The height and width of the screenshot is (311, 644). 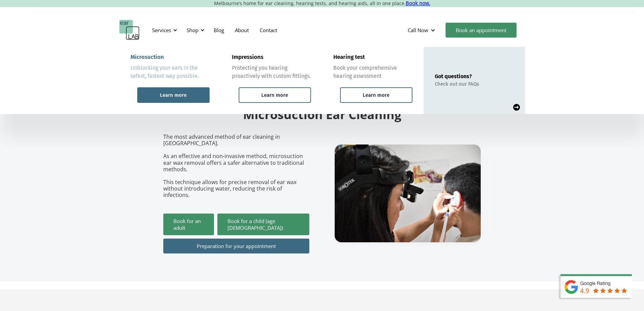 I want to click on a: Hearing testBook your comprehensive hearing assessmentLearn more, so click(x=373, y=81).